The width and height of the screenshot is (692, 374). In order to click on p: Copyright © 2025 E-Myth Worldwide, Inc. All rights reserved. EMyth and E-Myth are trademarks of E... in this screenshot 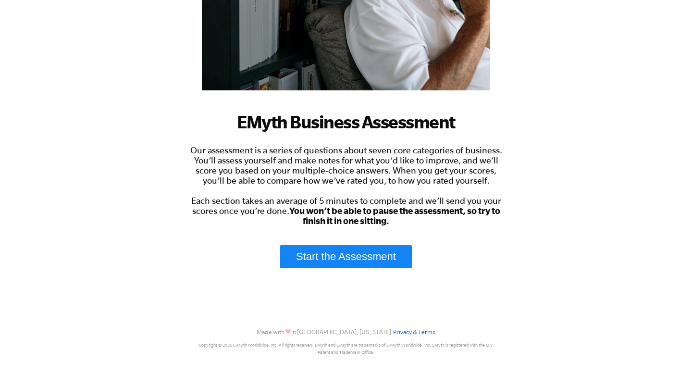, I will do `click(346, 349)`.